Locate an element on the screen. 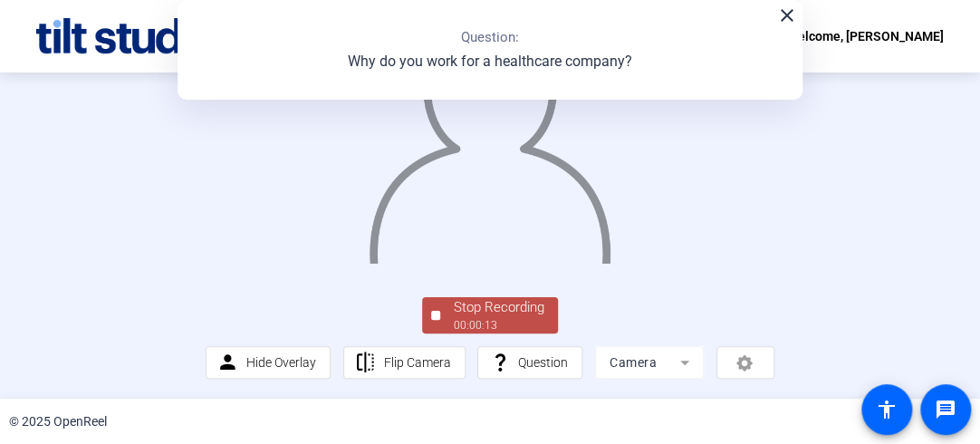 Image resolution: width=980 pixels, height=444 pixels. button: Flip Camera is located at coordinates (404, 362).